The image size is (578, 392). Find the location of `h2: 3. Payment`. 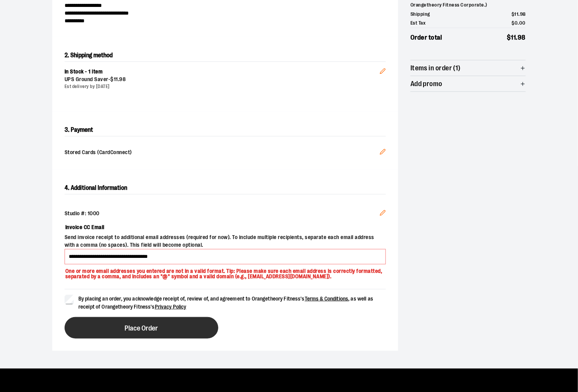

h2: 3. Payment is located at coordinates (225, 130).